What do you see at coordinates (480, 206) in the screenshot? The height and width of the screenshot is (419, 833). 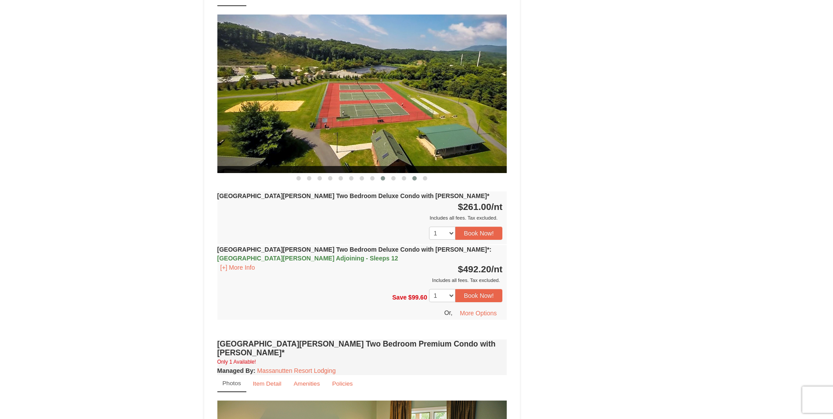 I see `strong: $261.00` at bounding box center [480, 206].